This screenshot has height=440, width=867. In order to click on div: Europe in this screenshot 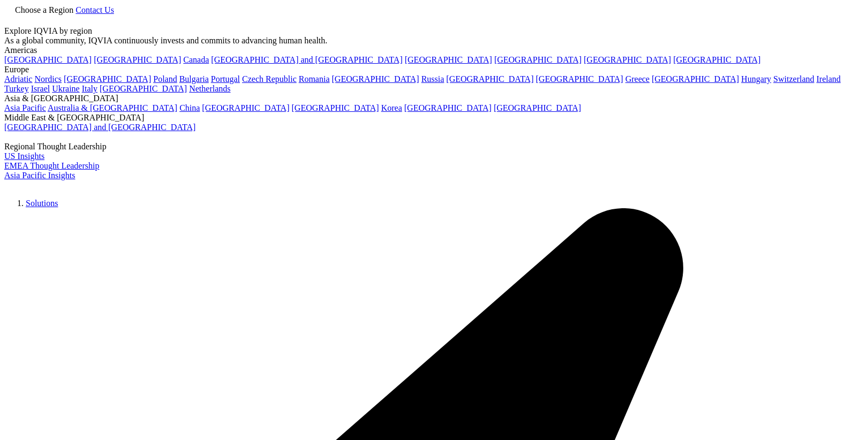, I will do `click(433, 70)`.